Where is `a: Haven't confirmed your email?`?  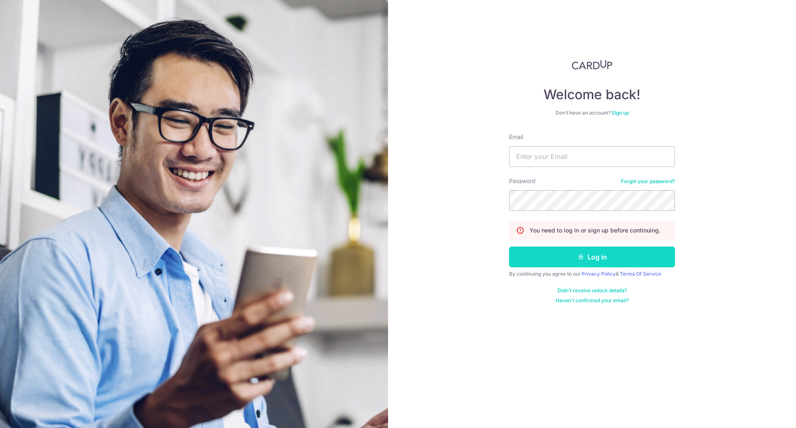
a: Haven't confirmed your email? is located at coordinates (592, 300).